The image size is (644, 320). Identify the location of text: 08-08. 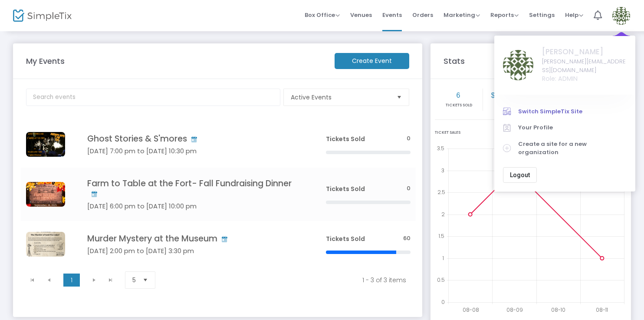
(472, 309).